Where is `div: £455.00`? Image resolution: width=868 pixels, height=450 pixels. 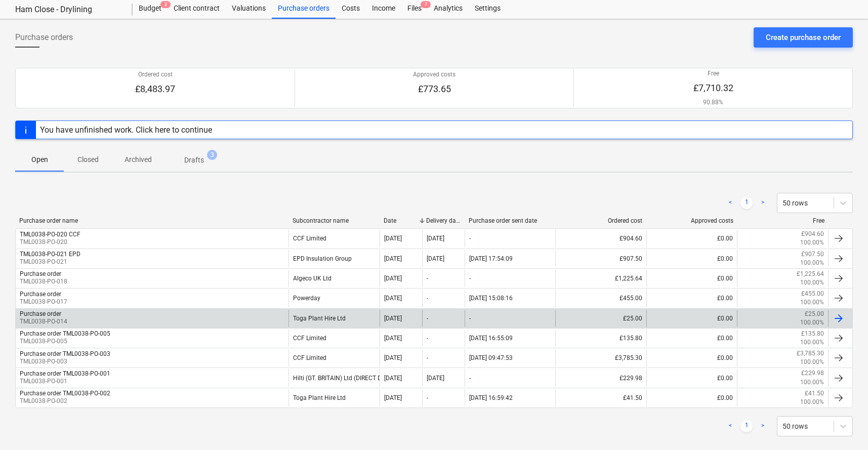
div: £455.00 is located at coordinates (601, 298).